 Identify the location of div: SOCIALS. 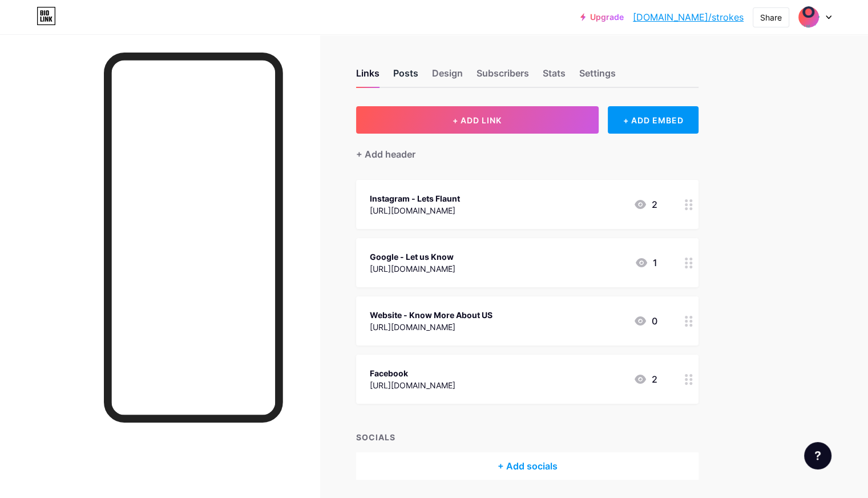
(527, 437).